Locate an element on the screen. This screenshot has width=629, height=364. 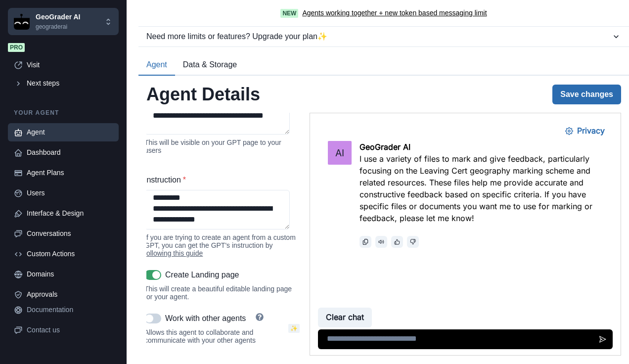
div: Need more limits or features? Upgrade your plan ✨ is located at coordinates (379, 36).